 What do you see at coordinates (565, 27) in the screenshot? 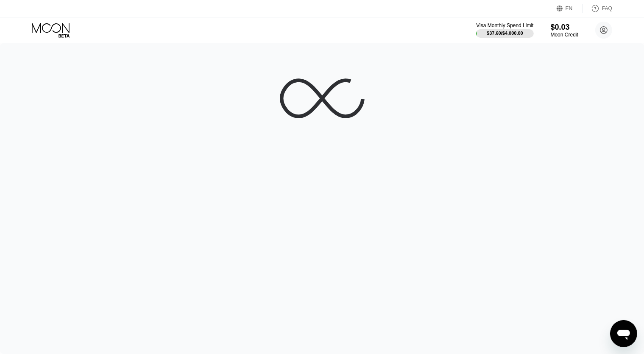
I see `div: $0.03` at bounding box center [565, 27].